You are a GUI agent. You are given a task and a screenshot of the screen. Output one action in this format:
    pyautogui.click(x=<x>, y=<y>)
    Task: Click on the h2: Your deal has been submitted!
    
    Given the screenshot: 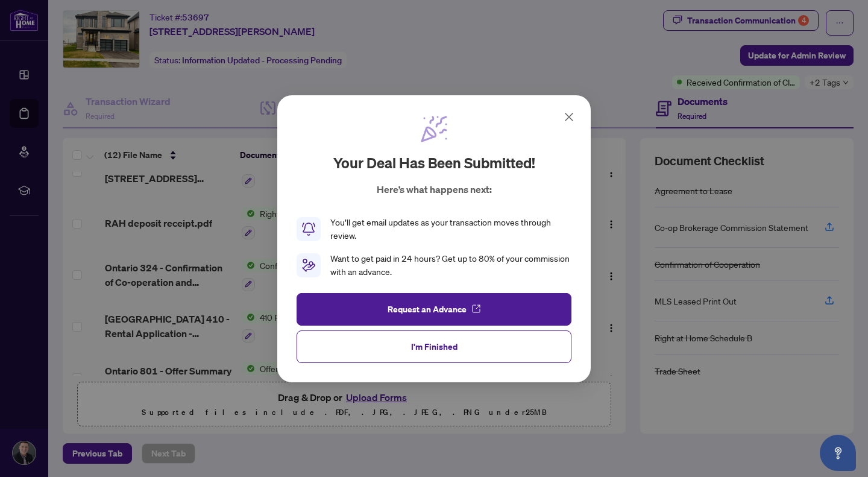 What is the action you would take?
    pyautogui.click(x=434, y=163)
    